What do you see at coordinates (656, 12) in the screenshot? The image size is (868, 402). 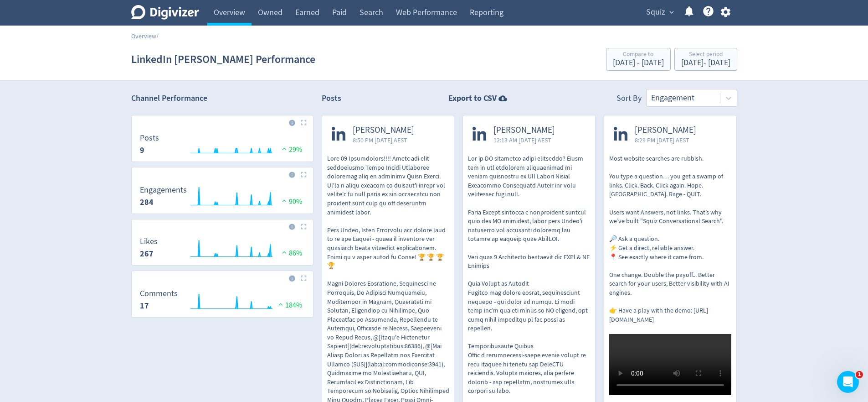 I see `span: Squiz` at bounding box center [656, 12].